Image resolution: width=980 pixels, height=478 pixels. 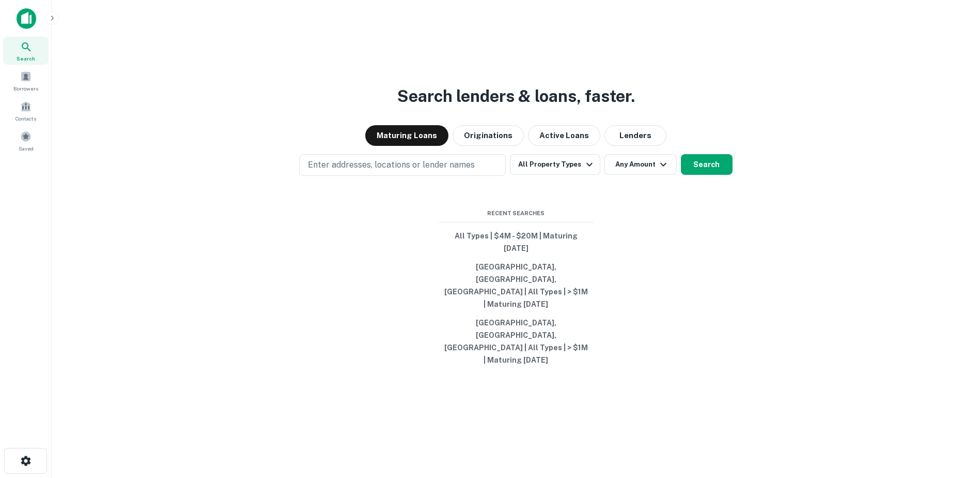 What do you see at coordinates (403, 165) in the screenshot?
I see `button: Enter addresses, locations or lender names` at bounding box center [403, 165].